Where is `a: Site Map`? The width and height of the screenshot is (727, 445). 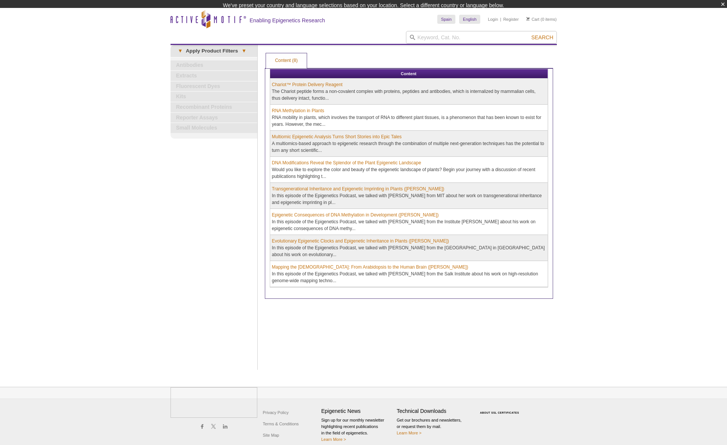 a: Site Map is located at coordinates (271, 435).